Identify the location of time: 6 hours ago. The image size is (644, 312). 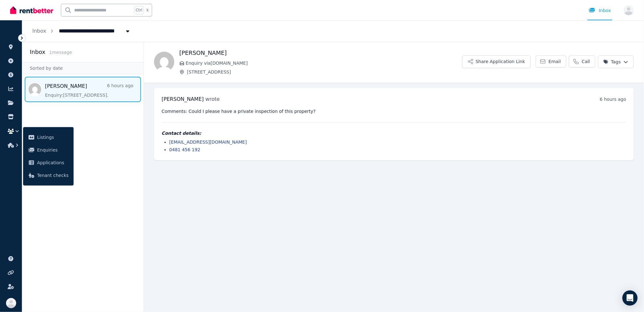
(613, 99).